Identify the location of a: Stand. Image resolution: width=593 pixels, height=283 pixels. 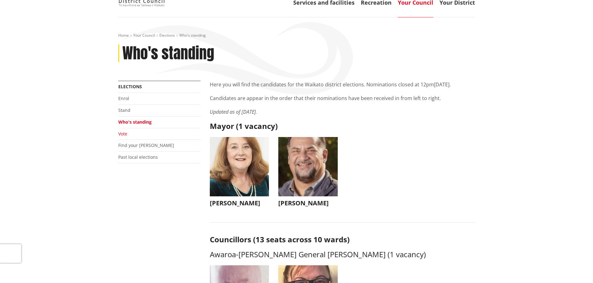
(124, 110).